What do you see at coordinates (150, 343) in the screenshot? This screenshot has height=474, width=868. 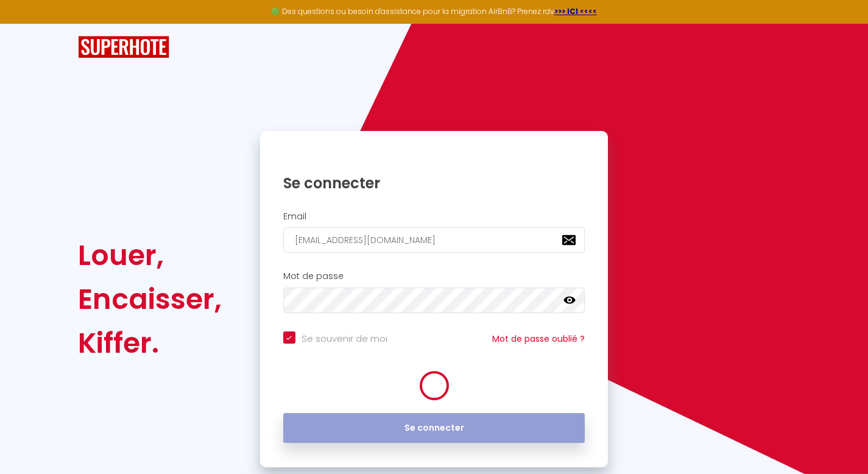 I see `div: Kiffer.` at bounding box center [150, 343].